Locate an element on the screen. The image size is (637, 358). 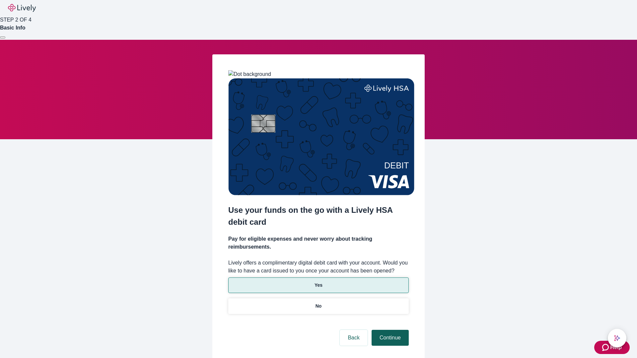
svg: Lively AI Assistant is located at coordinates (617, 338).